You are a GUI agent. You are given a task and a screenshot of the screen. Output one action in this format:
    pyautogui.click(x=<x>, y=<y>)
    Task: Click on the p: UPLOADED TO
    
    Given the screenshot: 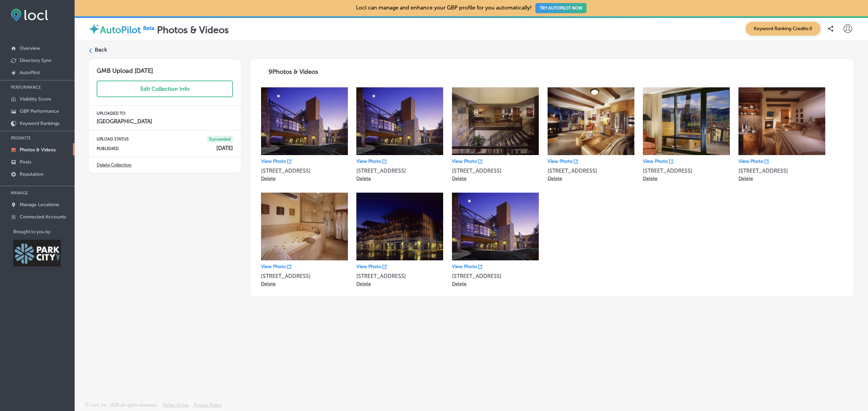 What is the action you would take?
    pyautogui.click(x=165, y=113)
    